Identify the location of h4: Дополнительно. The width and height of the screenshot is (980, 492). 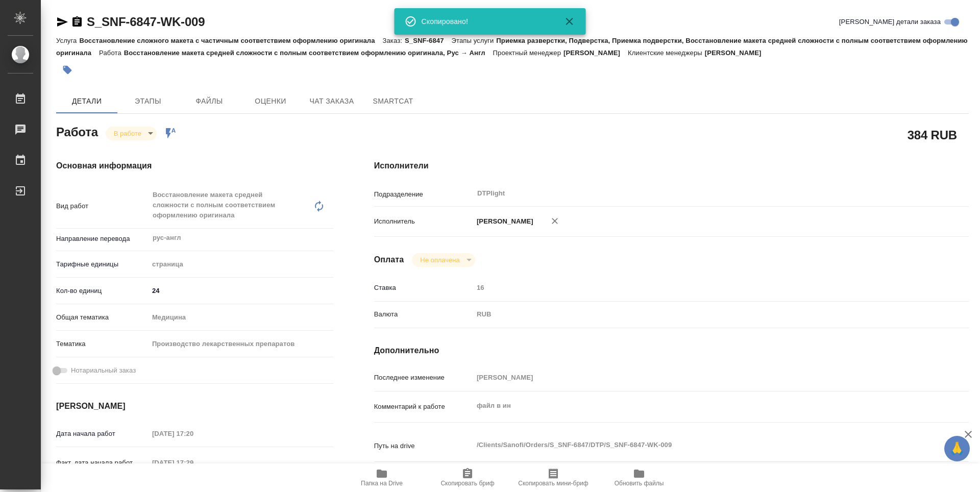
(671, 351).